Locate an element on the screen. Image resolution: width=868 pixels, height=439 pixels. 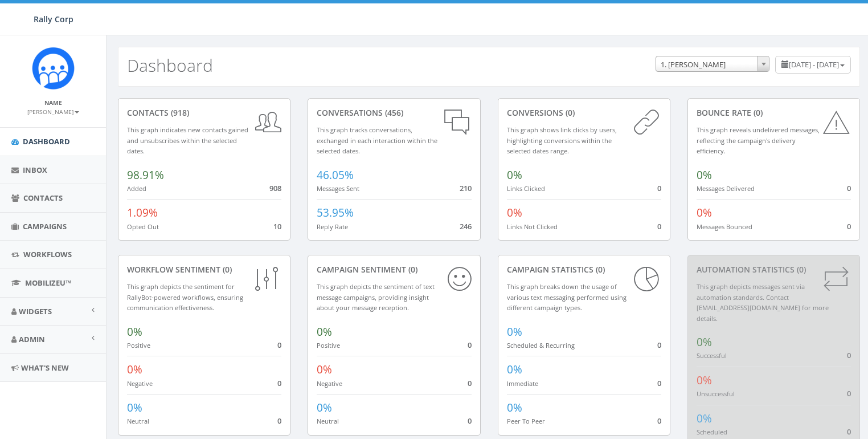
span: Workflows is located at coordinates (47, 254).